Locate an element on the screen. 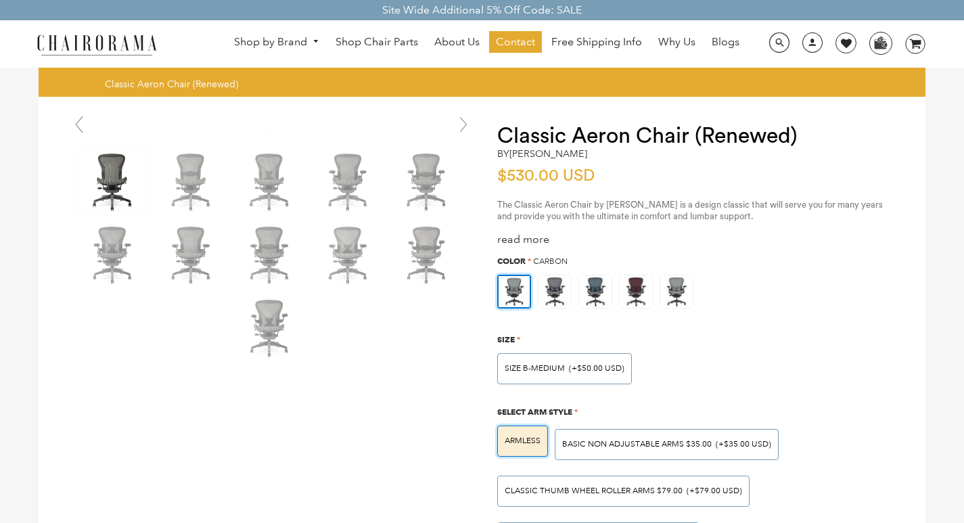 This screenshot has width=964, height=523. span: Why Us is located at coordinates (676, 42).